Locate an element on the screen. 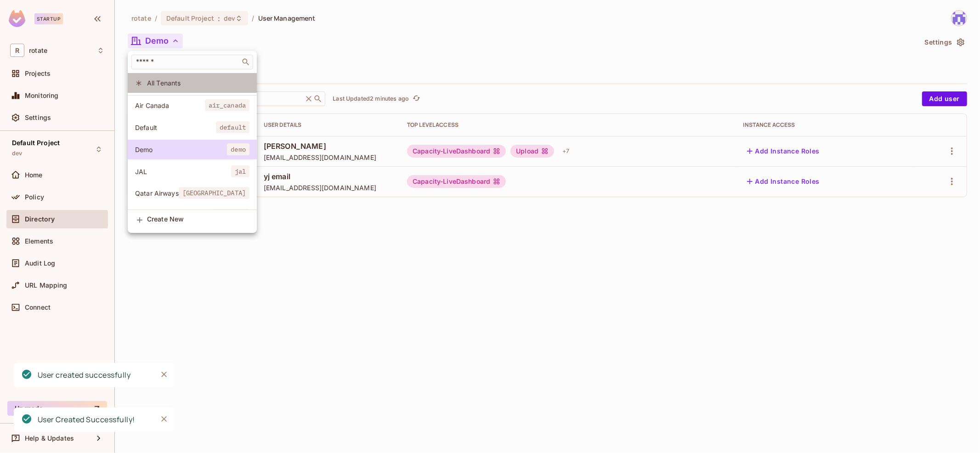  div: User created successfully is located at coordinates (84, 375).